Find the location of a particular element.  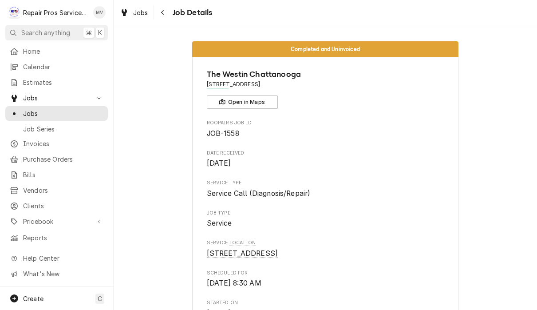

a: Clients is located at coordinates (56, 205).